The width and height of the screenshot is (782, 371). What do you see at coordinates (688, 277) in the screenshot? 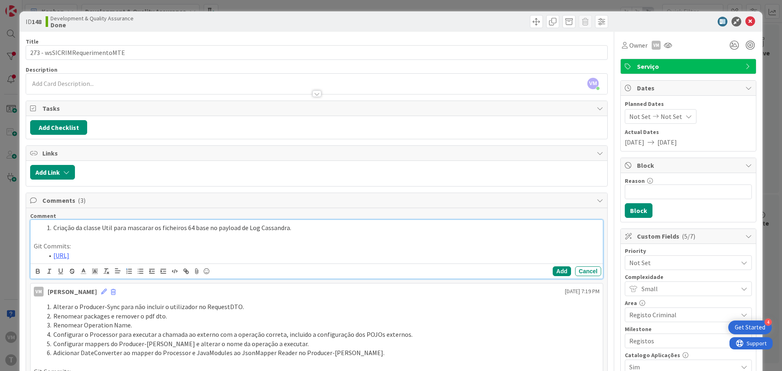
I see `div: Complexidade` at bounding box center [688, 277].